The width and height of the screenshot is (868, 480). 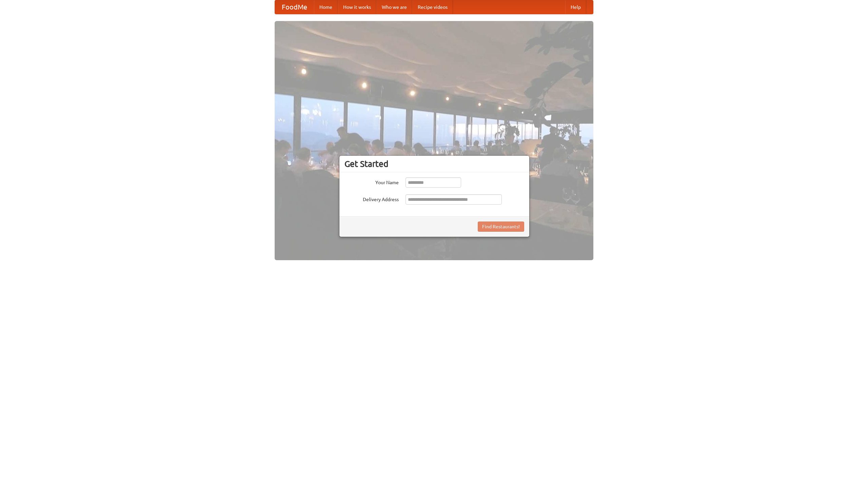 I want to click on a: How it works, so click(x=357, y=7).